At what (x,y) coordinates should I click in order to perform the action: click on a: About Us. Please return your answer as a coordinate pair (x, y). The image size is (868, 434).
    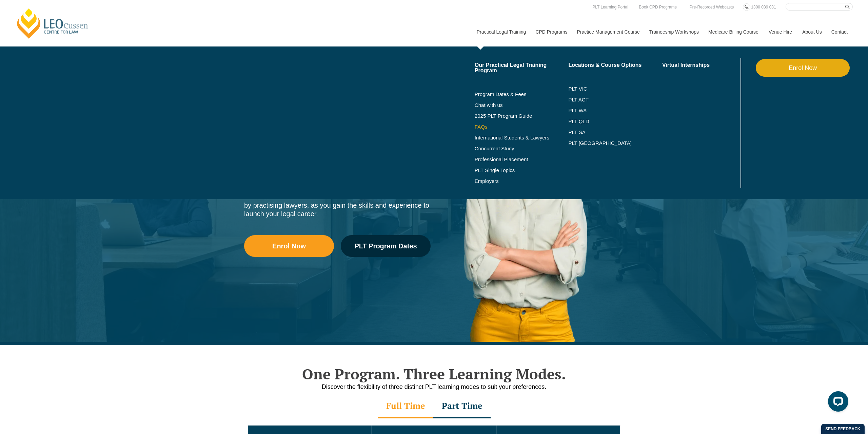
    Looking at the image, I should click on (812, 32).